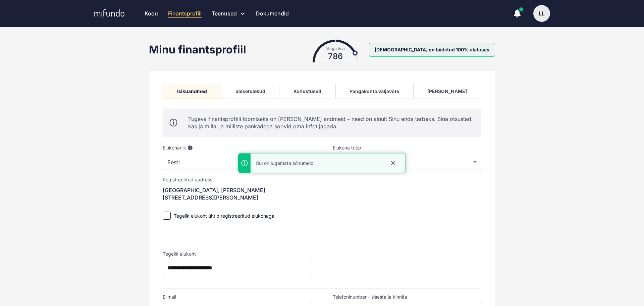 The width and height of the screenshot is (644, 306). What do you see at coordinates (542, 13) in the screenshot?
I see `div: LL` at bounding box center [542, 13].